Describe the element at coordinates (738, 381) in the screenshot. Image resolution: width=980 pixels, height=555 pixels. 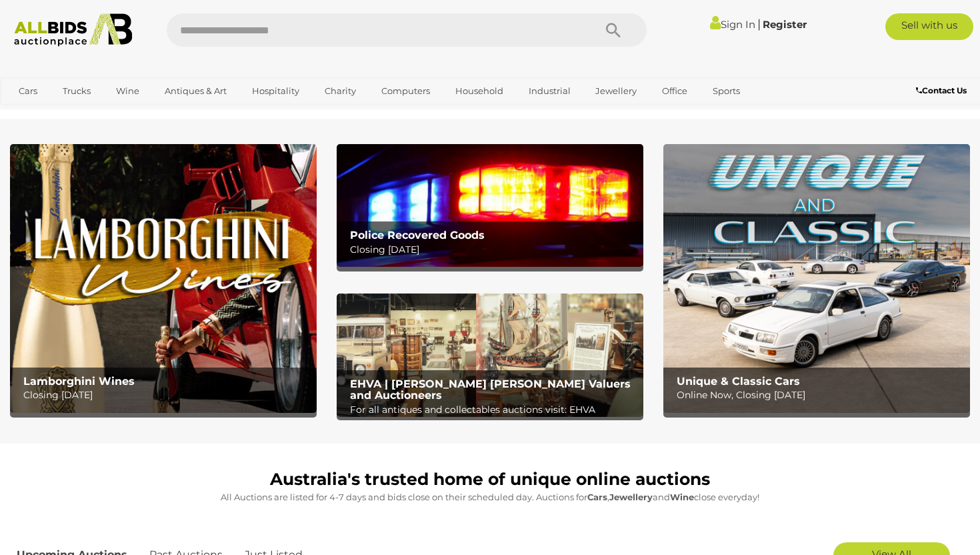
I see `b: Unique & Classic Cars` at that location.